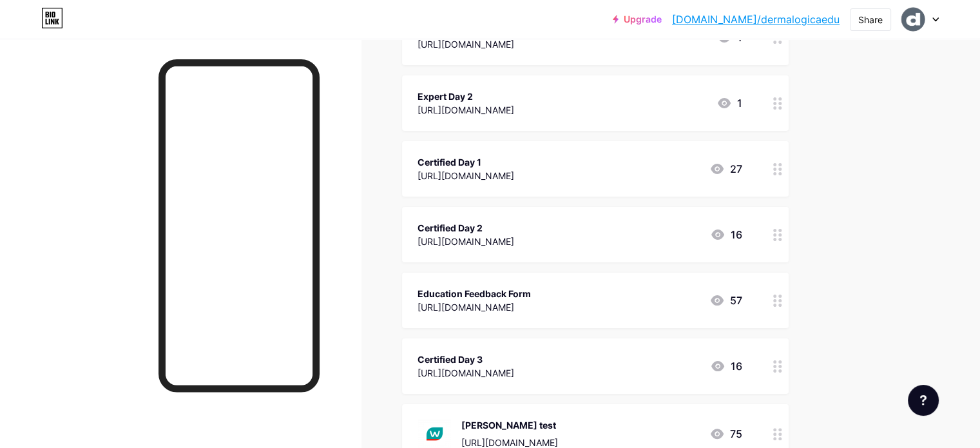  What do you see at coordinates (466, 228) in the screenshot?
I see `div: Certified Day 2` at bounding box center [466, 228].